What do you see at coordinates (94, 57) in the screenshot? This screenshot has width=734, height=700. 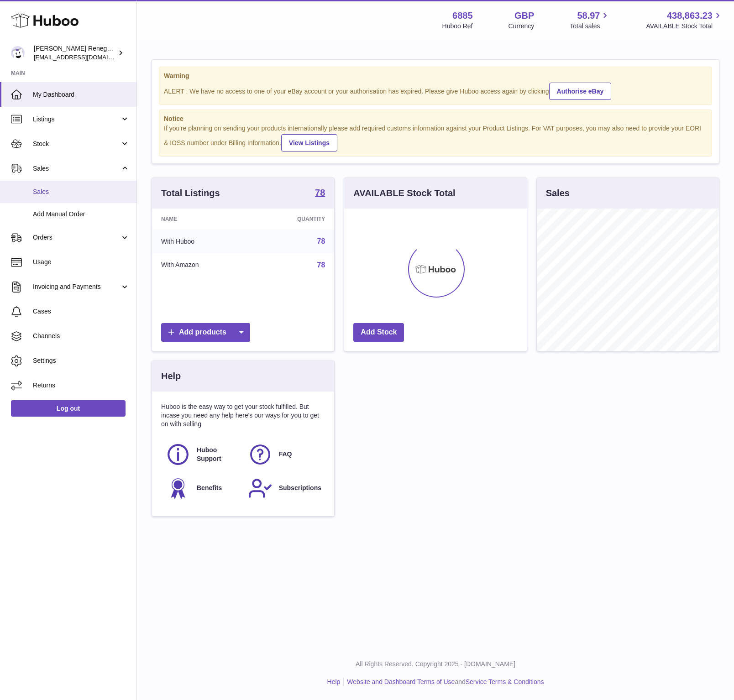 I see `img: tab_keywords_by_traffic_grey.svg` at bounding box center [94, 57].